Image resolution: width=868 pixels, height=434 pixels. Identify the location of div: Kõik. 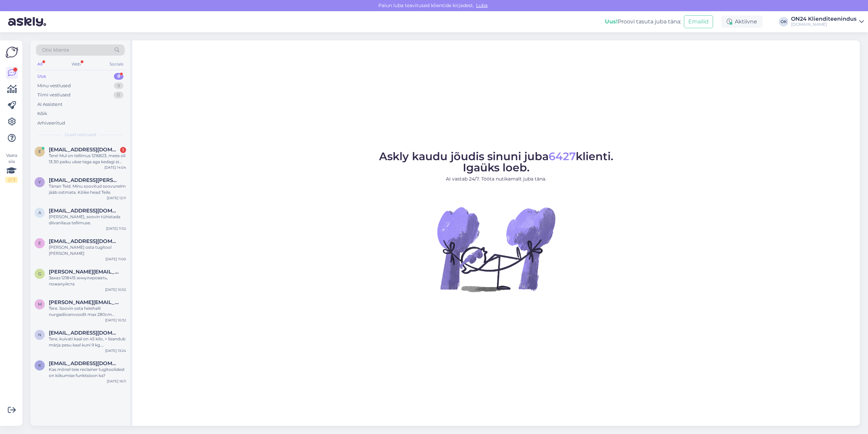
(42, 114).